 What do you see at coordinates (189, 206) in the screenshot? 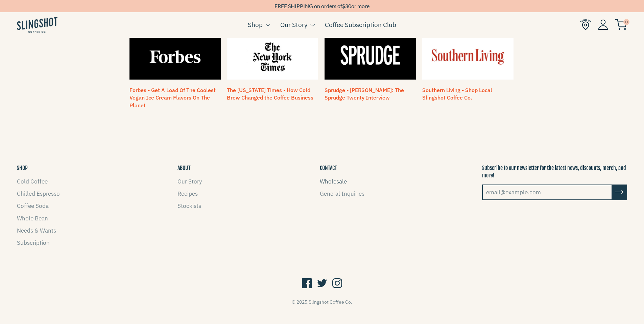
I see `a: Stockists` at bounding box center [189, 206].